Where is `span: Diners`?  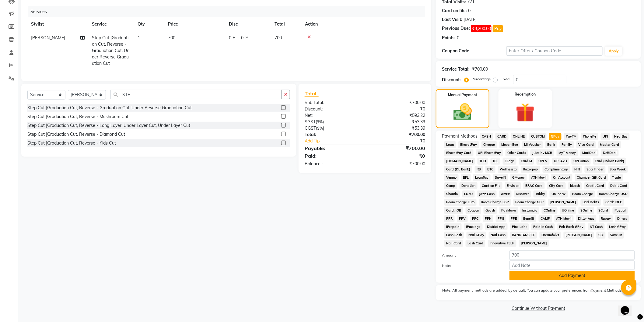
span: Diners is located at coordinates (623, 218).